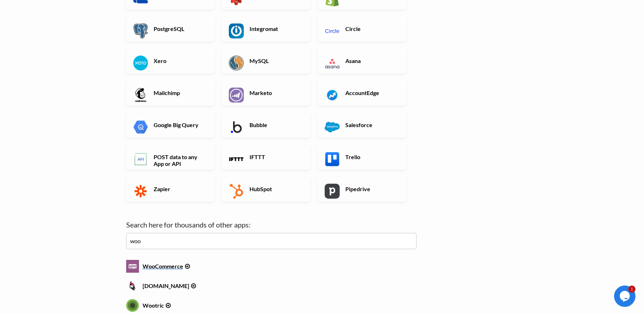 The image size is (644, 314). I want to click on h6: Circle, so click(371, 29).